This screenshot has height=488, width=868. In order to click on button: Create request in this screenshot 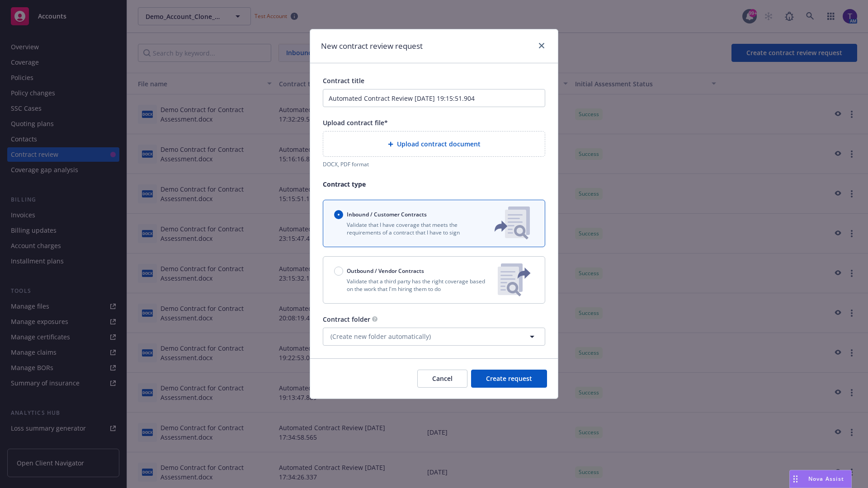, I will do `click(509, 379)`.